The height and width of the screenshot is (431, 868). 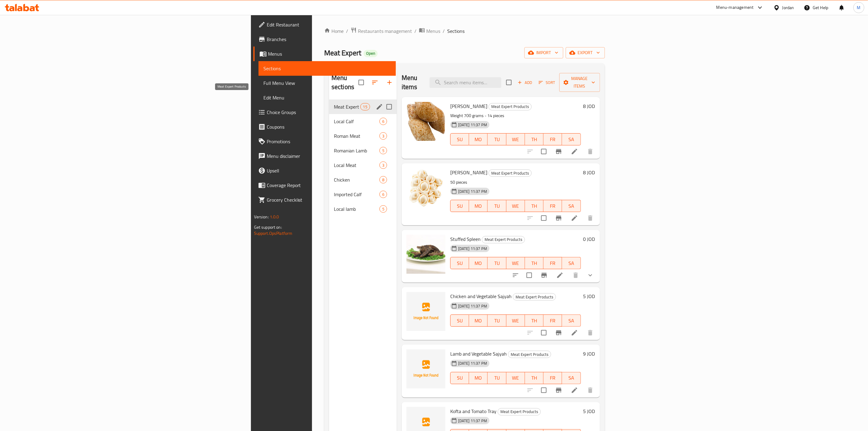 I want to click on button: edit, so click(x=379, y=106).